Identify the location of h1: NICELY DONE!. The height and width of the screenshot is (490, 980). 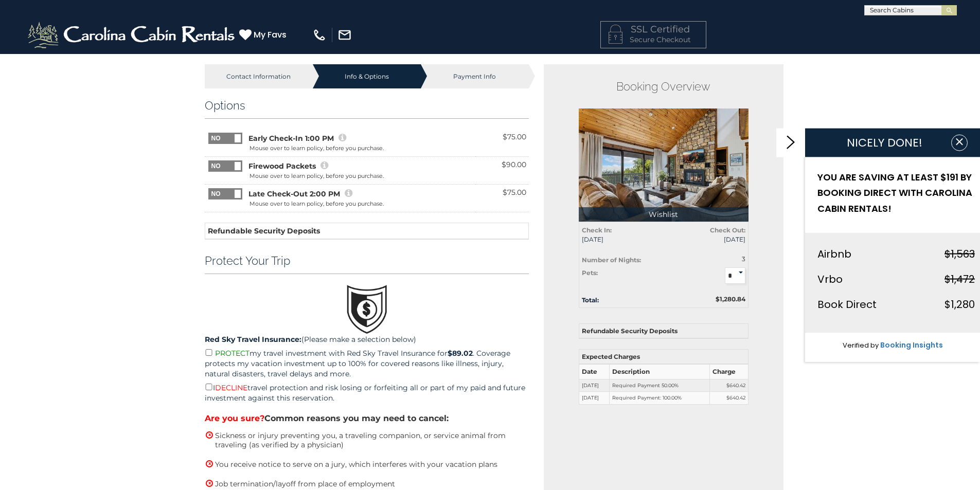
(884, 142).